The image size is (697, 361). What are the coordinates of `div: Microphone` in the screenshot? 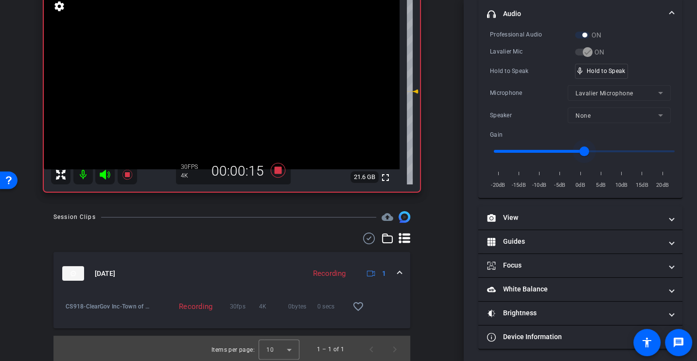 It's located at (529, 93).